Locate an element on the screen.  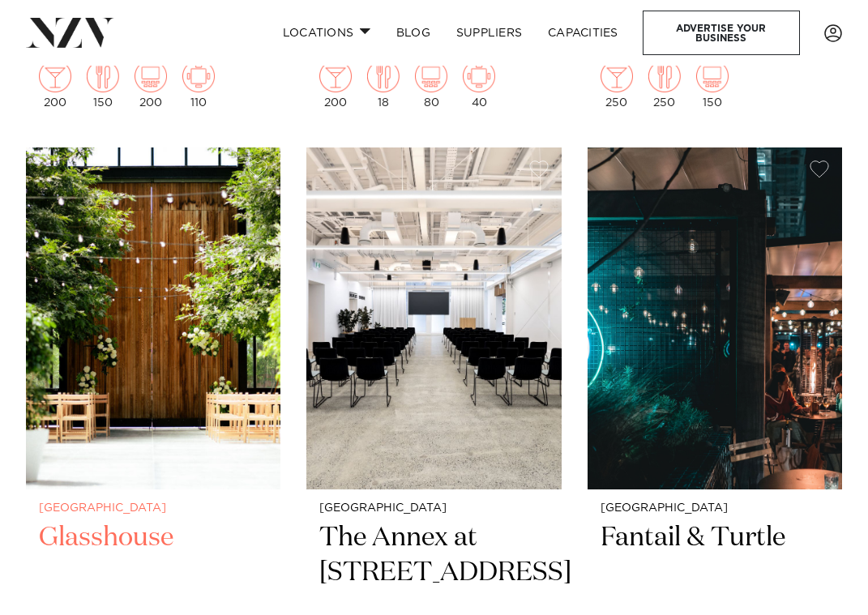
img: nzv-logo.png is located at coordinates (69, 32).